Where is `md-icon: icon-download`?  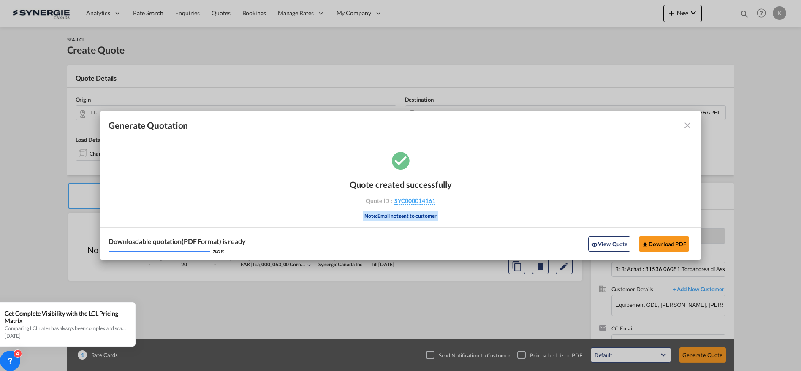 md-icon: icon-download is located at coordinates (645, 245).